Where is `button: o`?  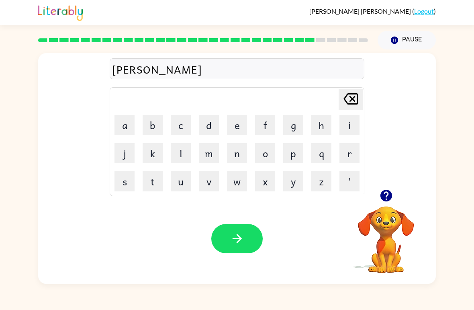 button: o is located at coordinates (265, 153).